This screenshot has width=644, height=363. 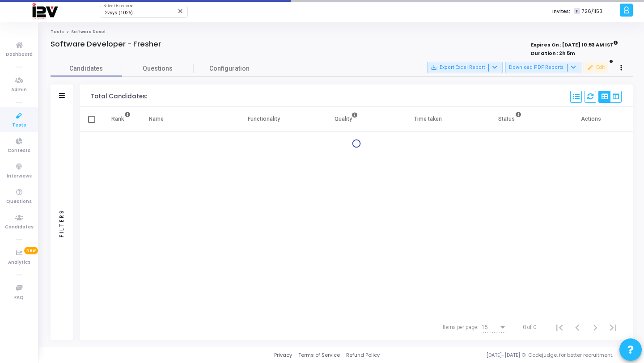 What do you see at coordinates (19, 263) in the screenshot?
I see `span: Analytics` at bounding box center [19, 263].